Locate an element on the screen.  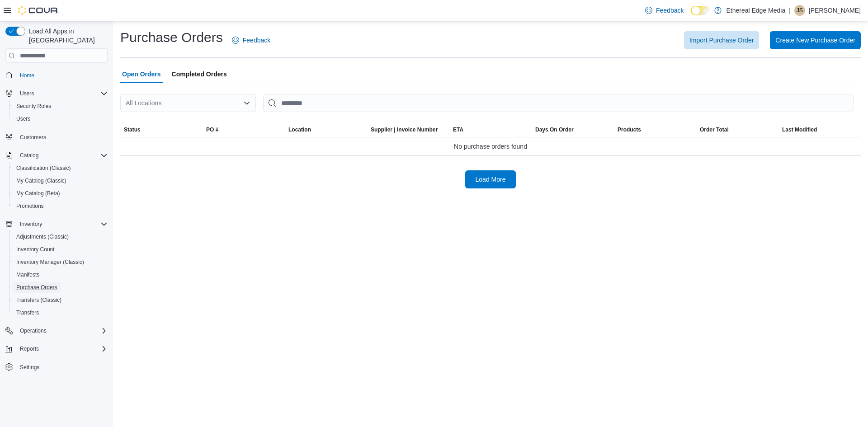
button: Security Roles is located at coordinates (60, 106).